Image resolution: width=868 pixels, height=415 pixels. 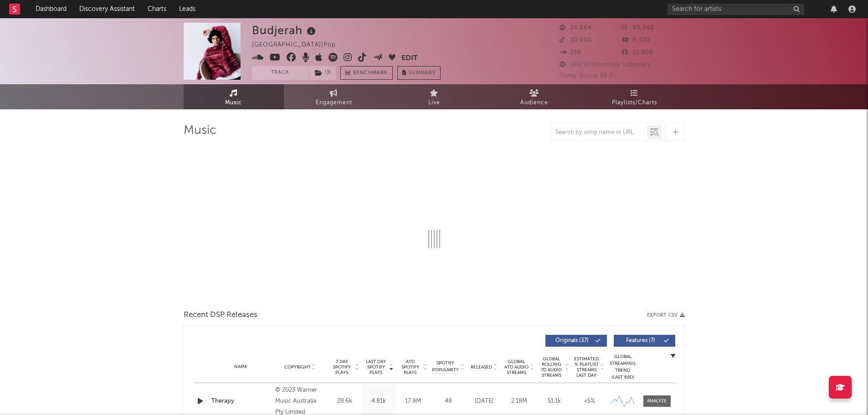 I want to click on button: Summary, so click(x=419, y=73).